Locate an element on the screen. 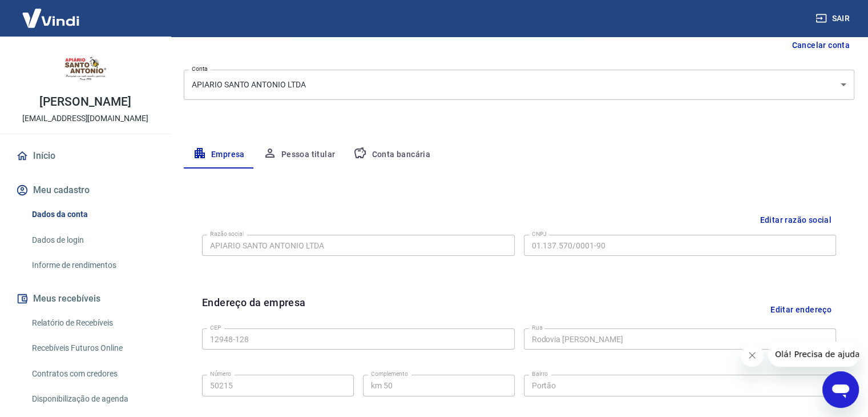  button: Pessoa titular is located at coordinates (299, 154).